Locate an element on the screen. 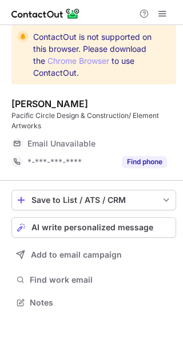 This screenshot has height=342, width=183. span: AI write personalized message is located at coordinates (92, 228).